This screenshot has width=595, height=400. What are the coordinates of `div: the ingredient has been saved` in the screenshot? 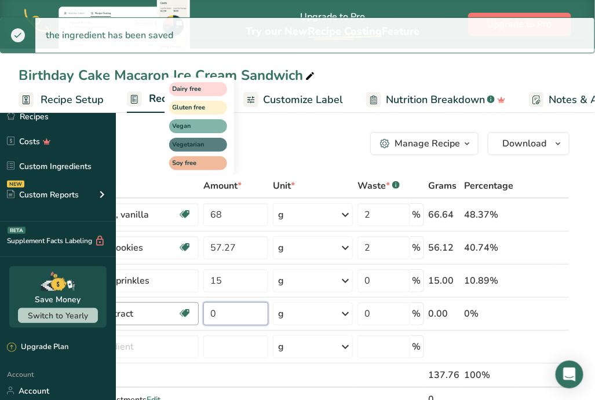 It's located at (109, 35).